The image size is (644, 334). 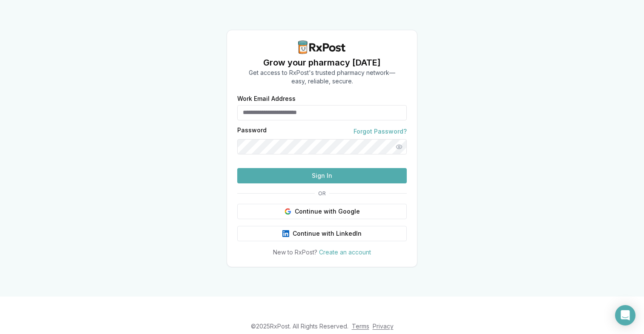 I want to click on img: RxPost Logo, so click(x=322, y=47).